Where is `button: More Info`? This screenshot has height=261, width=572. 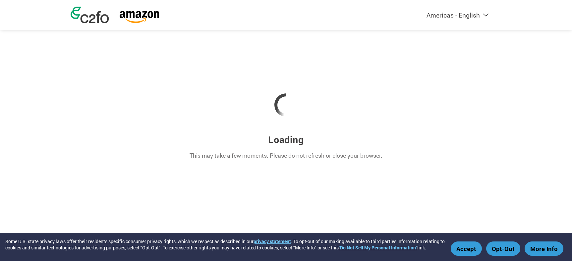
button: More Info is located at coordinates (544, 249).